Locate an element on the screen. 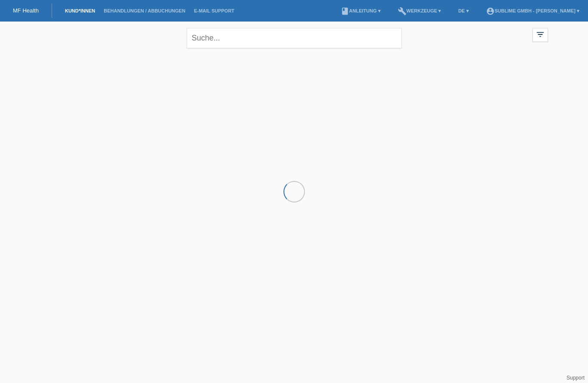 This screenshot has width=588, height=383. a: bookAnleitung ▾ is located at coordinates (361, 10).